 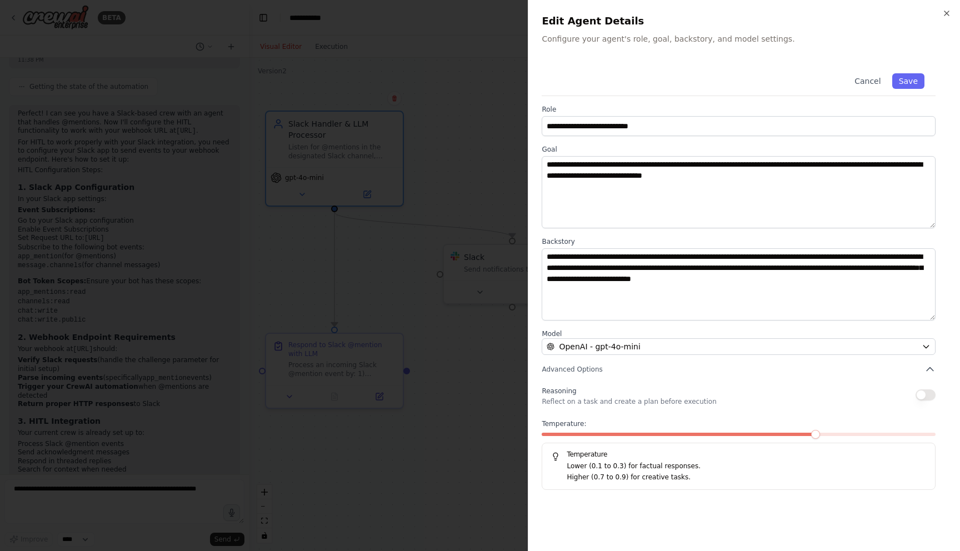 What do you see at coordinates (738, 454) in the screenshot?
I see `h5: Temperature` at bounding box center [738, 454].